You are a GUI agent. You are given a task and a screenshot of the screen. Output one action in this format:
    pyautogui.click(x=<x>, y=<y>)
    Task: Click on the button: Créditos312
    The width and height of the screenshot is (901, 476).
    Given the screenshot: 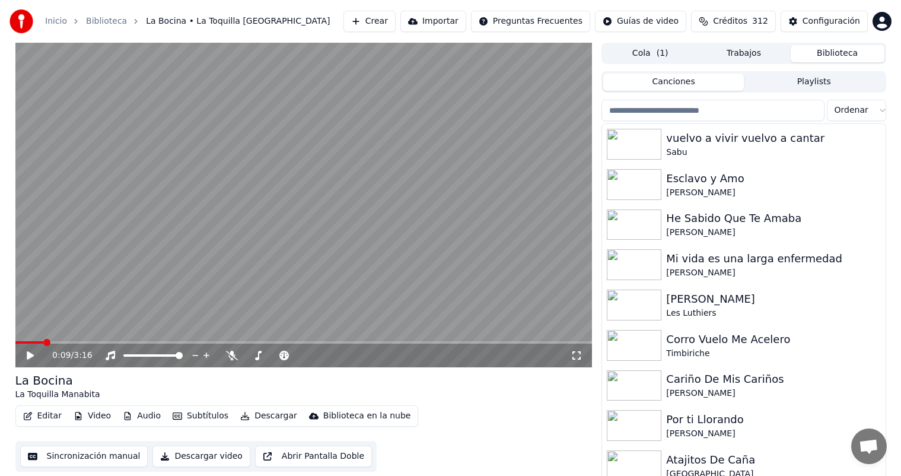 What is the action you would take?
    pyautogui.click(x=733, y=21)
    